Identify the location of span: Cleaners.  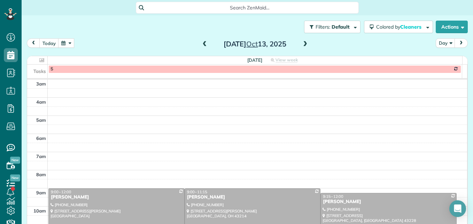
(411, 27).